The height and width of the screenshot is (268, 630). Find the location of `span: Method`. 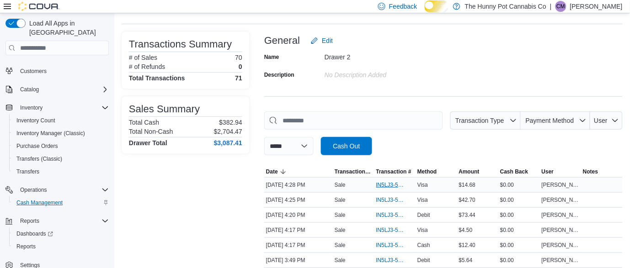

span: Method is located at coordinates (427, 172).